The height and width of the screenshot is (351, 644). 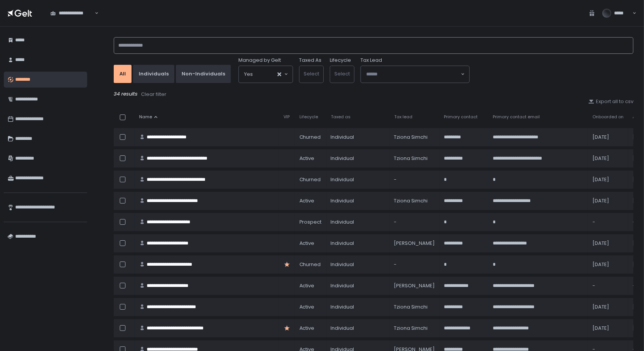 I want to click on span: Tax Lead, so click(x=371, y=60).